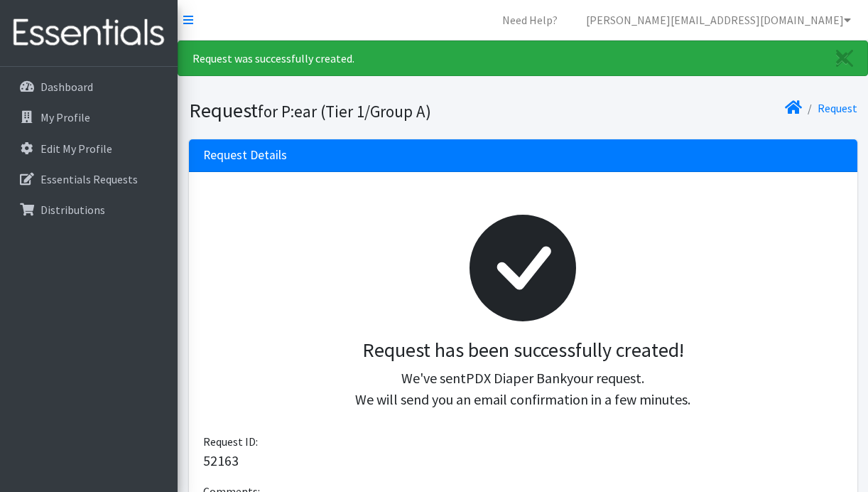  Describe the element at coordinates (230, 442) in the screenshot. I see `span: Request ID:` at that location.